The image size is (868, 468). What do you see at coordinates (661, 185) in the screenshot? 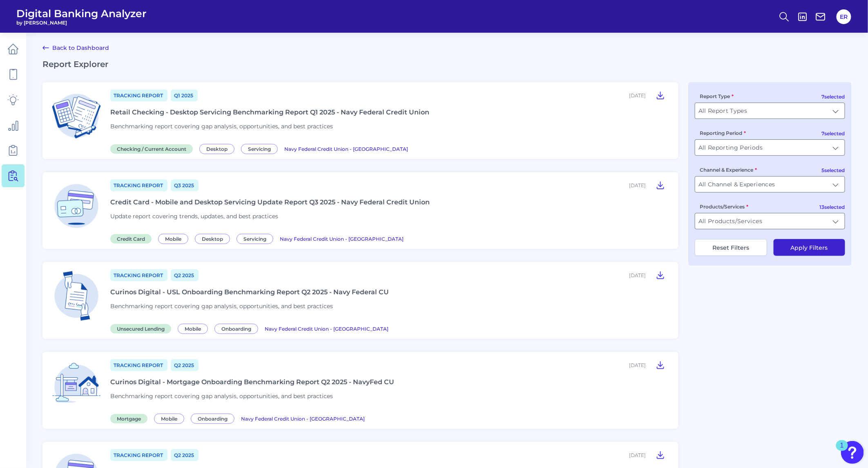
I see `button: Credit Card - Mobile and Desktop Servicing Update Report Q3 2025 - Navy Federal Credit Union` at bounding box center [661, 185].